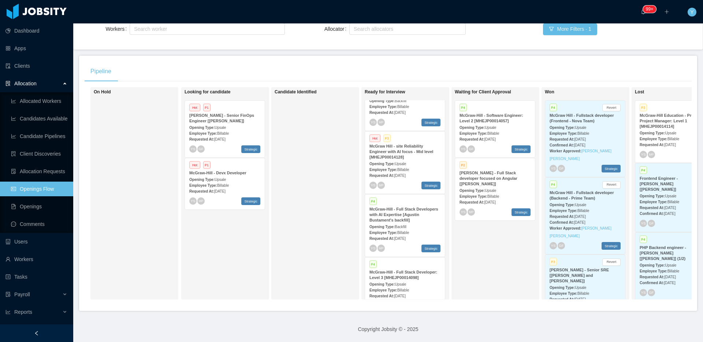  I want to click on footer: Copyright Jobsity © - 2025, so click(388, 329).